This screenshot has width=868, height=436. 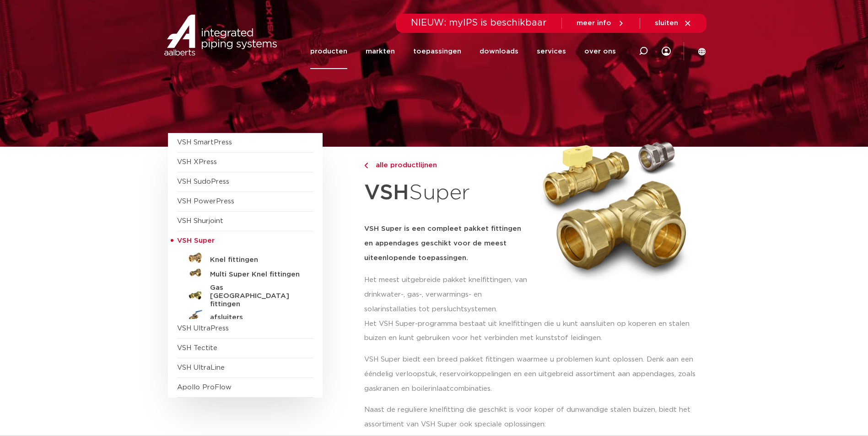 I want to click on a: meer info, so click(x=601, y=23).